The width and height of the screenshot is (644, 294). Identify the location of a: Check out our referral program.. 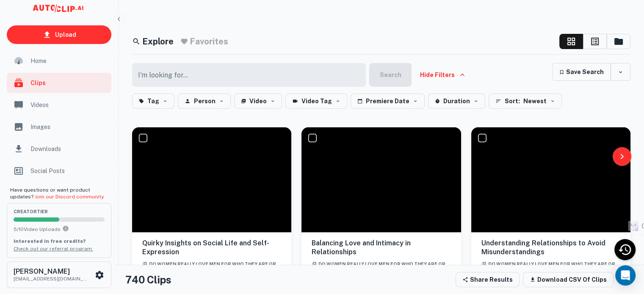
(53, 249).